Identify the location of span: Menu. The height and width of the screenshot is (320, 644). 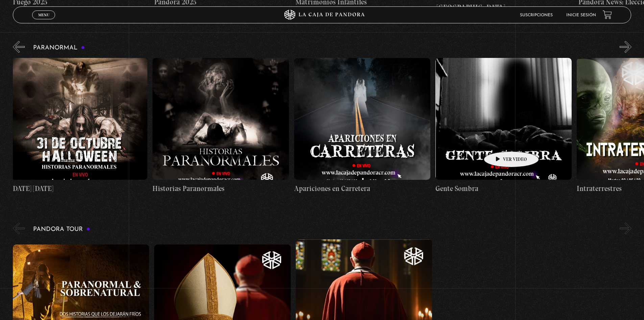
(44, 15).